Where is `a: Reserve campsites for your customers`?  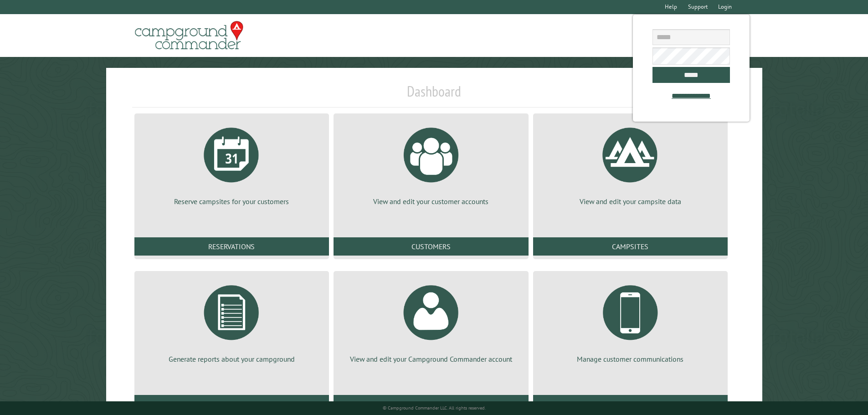
a: Reserve campsites for your customers is located at coordinates (231, 163).